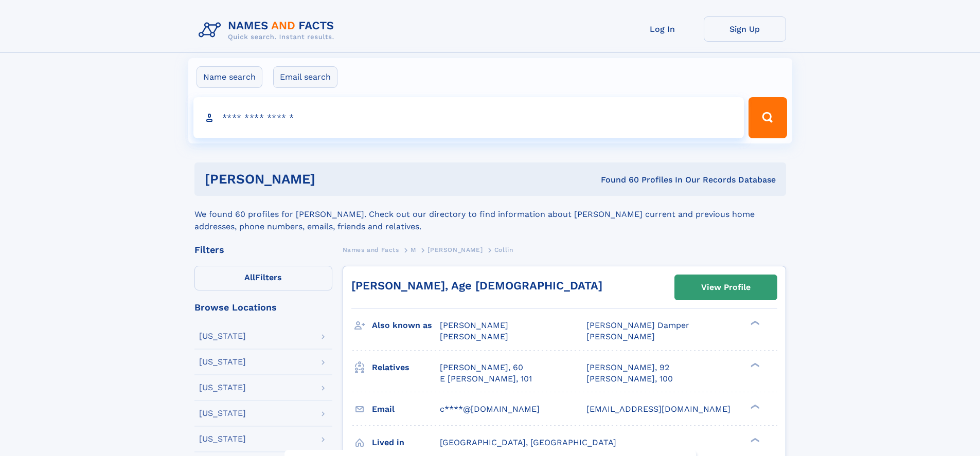  What do you see at coordinates (413, 250) in the screenshot?
I see `span: M` at bounding box center [413, 250].